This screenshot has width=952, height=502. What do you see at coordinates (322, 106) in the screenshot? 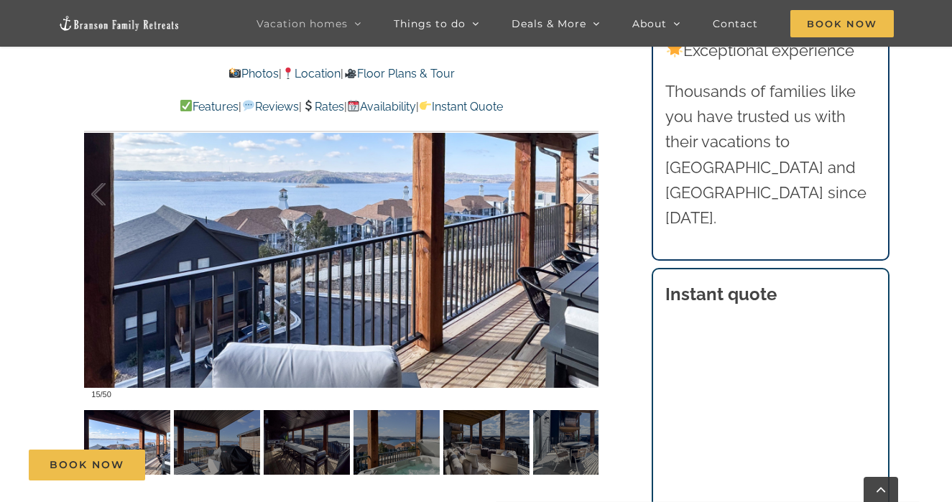
I see `a: Rates` at bounding box center [322, 106].